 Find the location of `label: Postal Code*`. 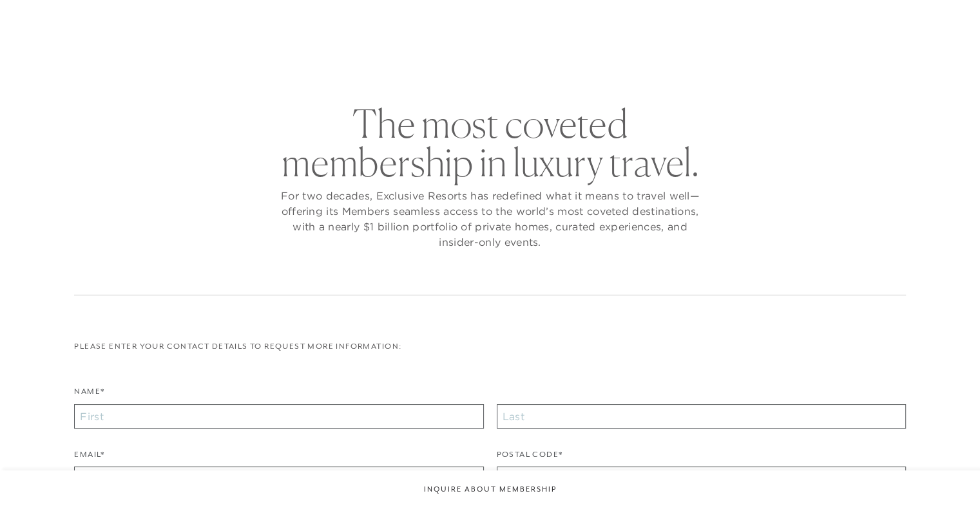

label: Postal Code* is located at coordinates (530, 457).